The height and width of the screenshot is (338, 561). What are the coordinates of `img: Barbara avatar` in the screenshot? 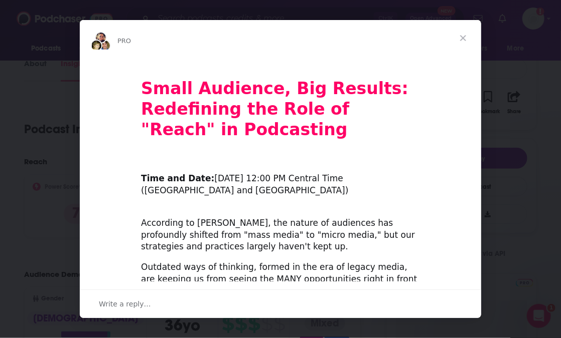 It's located at (96, 46).